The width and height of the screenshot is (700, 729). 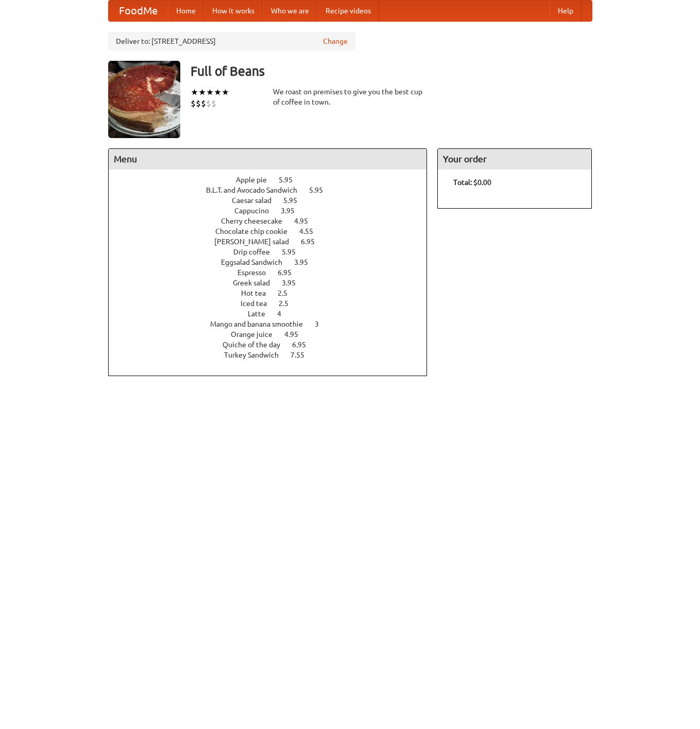 What do you see at coordinates (348, 11) in the screenshot?
I see `a: Recipe videos` at bounding box center [348, 11].